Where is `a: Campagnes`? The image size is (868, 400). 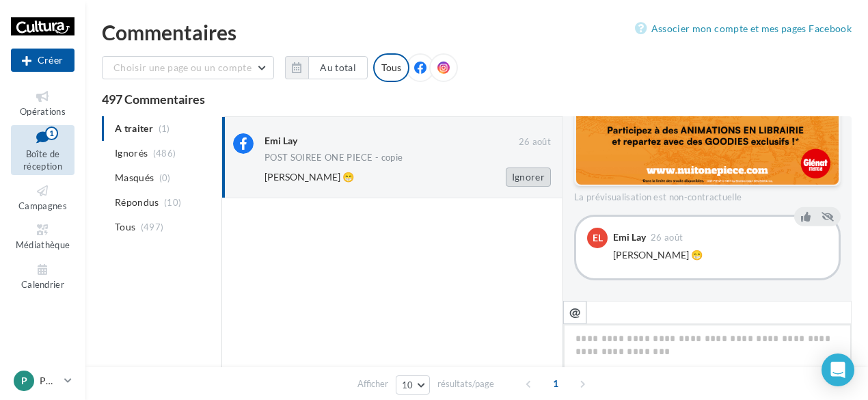 a: Campagnes is located at coordinates (42, 197).